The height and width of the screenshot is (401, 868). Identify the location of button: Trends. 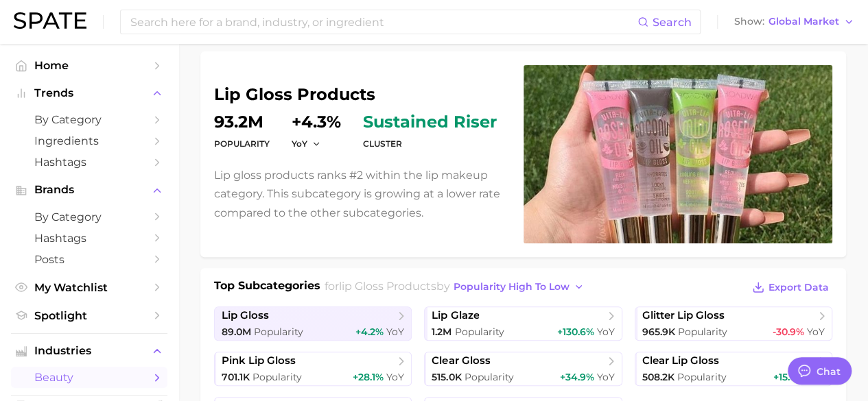
(89, 93).